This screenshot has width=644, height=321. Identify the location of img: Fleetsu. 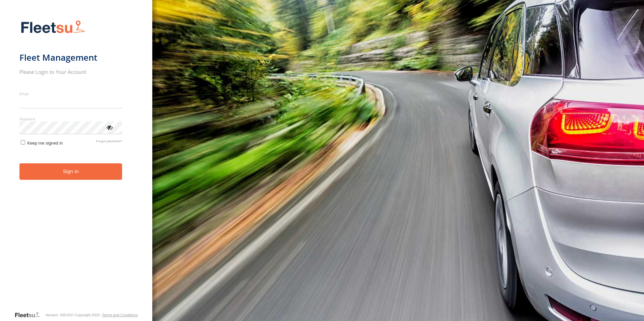
(53, 27).